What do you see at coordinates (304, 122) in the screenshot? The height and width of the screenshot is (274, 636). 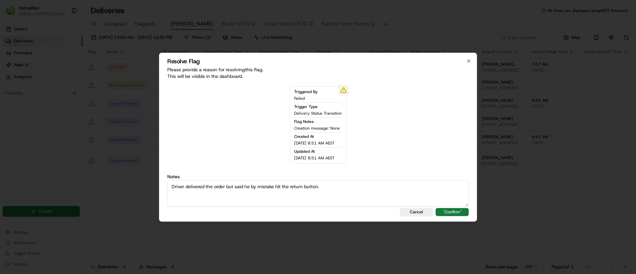 I see `span: Flag Notes` at bounding box center [304, 122].